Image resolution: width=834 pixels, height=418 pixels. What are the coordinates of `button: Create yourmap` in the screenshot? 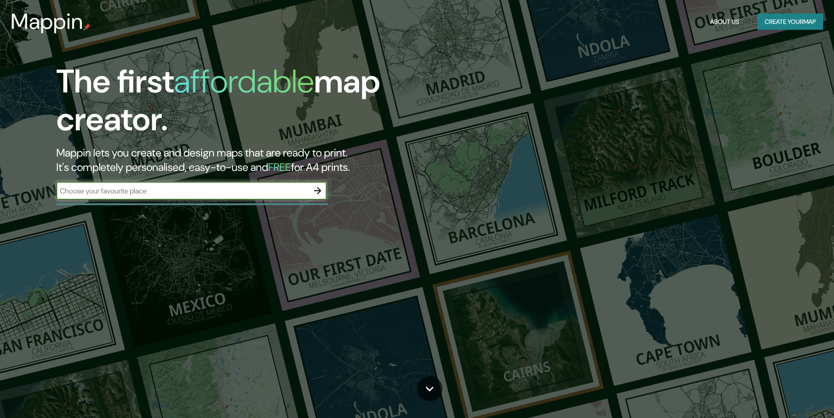 It's located at (791, 22).